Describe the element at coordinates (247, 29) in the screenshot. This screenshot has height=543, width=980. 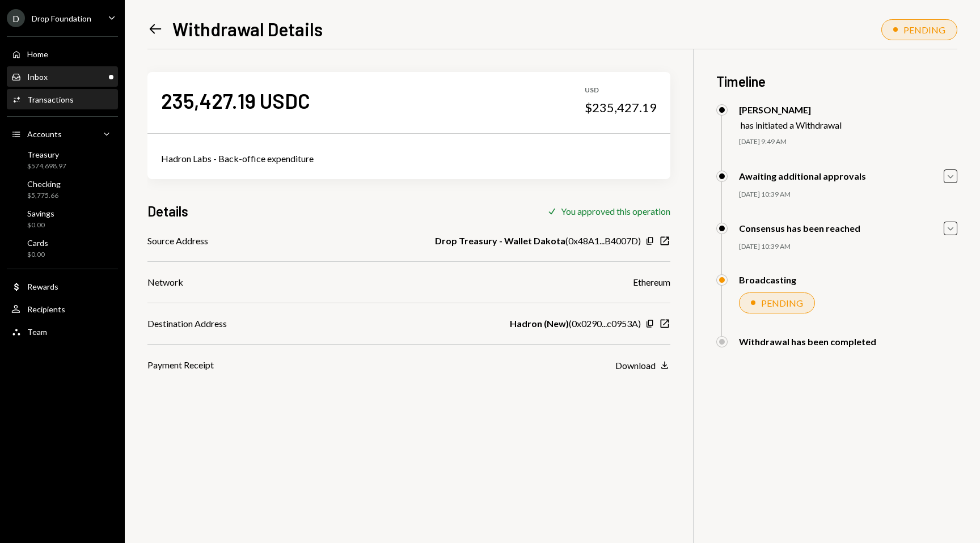
I see `h1: Withdrawal Details` at that location.